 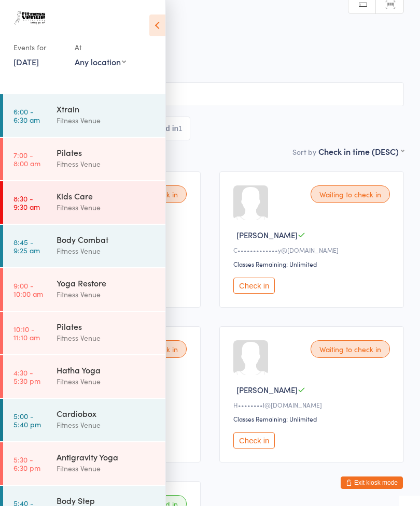 I want to click on a: 8:45 -9:25 amBody CombatFitness Venue, so click(x=84, y=246).